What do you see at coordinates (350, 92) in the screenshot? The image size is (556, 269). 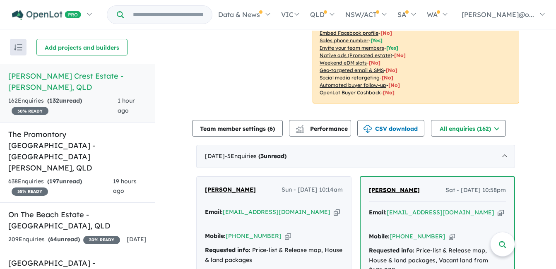 I see `u: OpenLot Buyer Cashback` at bounding box center [350, 92].